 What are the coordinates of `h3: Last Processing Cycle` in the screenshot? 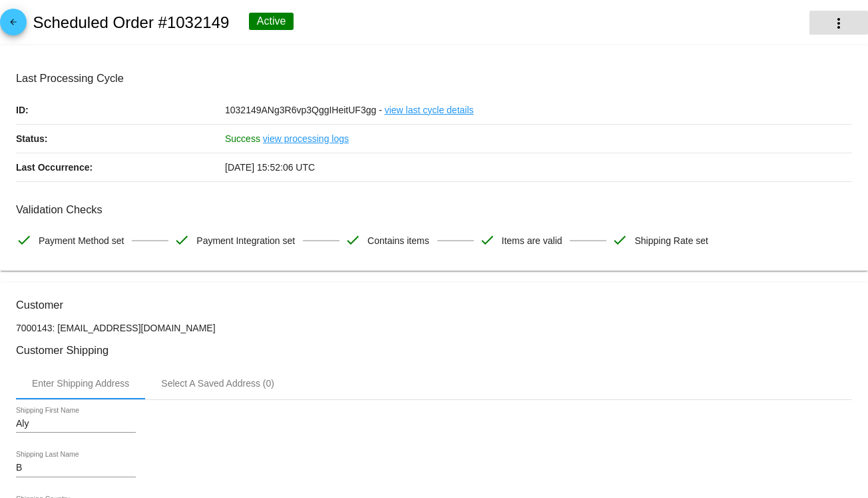 It's located at (434, 78).